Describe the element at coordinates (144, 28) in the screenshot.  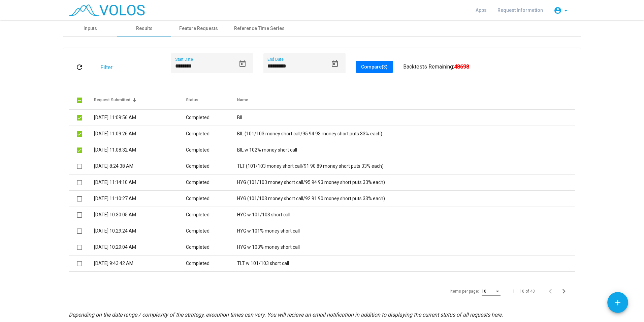
I see `div: Results` at that location.